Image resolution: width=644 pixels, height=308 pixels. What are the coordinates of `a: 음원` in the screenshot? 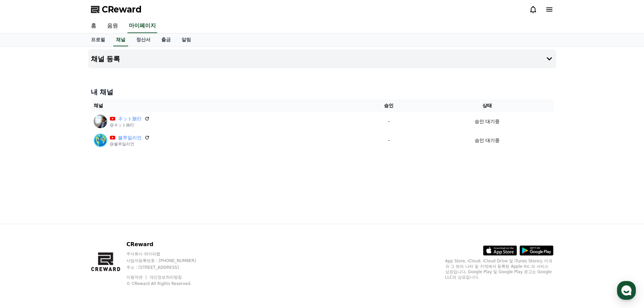 It's located at (112, 26).